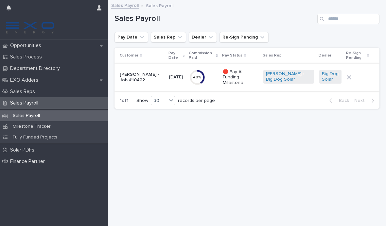 The width and height of the screenshot is (386, 226). I want to click on div: 40 %, so click(197, 77).